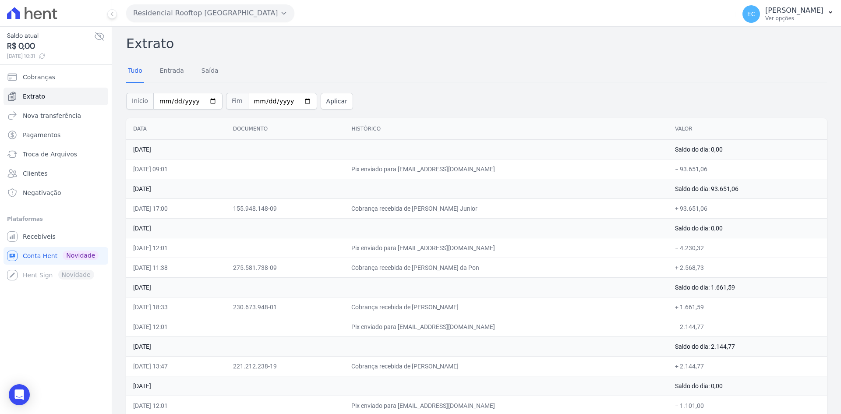 This screenshot has height=414, width=841. What do you see at coordinates (135, 71) in the screenshot?
I see `a: Tudo` at bounding box center [135, 71].